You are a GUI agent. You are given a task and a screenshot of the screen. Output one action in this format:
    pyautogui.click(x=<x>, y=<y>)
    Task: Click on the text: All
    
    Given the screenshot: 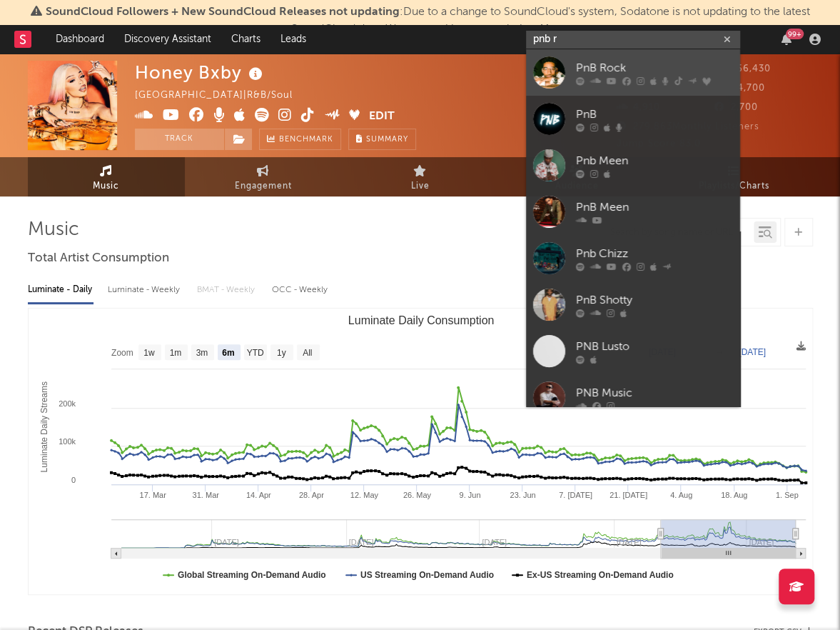 What is the action you would take?
    pyautogui.click(x=307, y=353)
    